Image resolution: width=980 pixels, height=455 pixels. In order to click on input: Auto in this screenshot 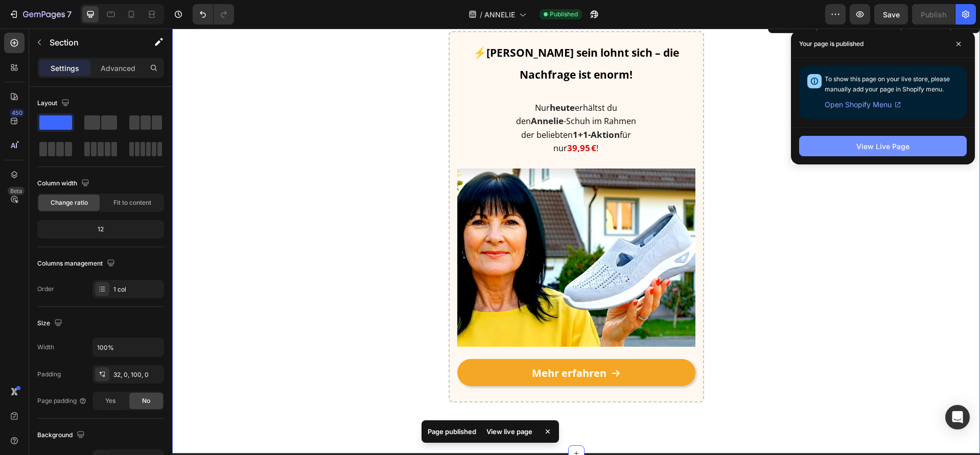, I will do `click(129, 347)`.